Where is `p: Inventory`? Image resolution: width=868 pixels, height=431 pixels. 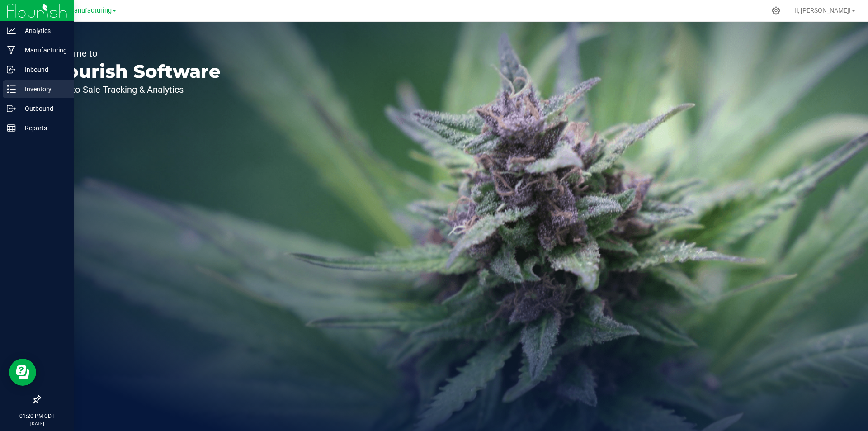 p: Inventory is located at coordinates (43, 89).